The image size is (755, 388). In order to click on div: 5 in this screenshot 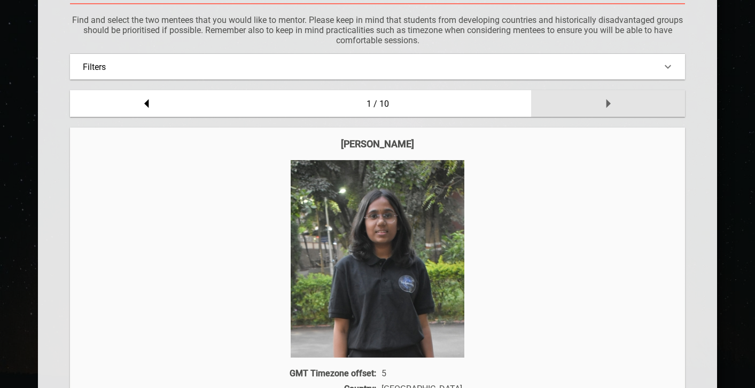, I will do `click(526, 373)`.